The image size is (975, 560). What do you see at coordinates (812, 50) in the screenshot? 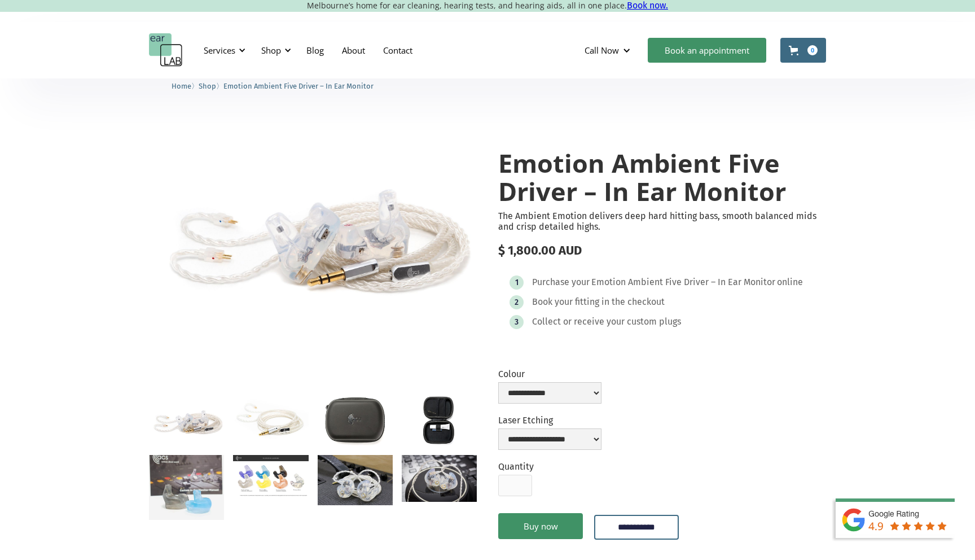
I see `div: 0` at bounding box center [812, 50].